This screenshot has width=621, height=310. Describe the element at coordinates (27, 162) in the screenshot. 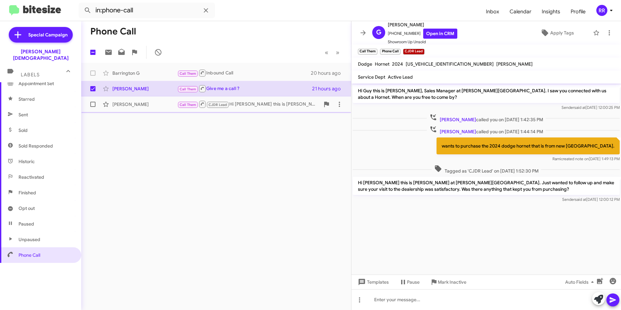

I see `span: Historic` at that location.